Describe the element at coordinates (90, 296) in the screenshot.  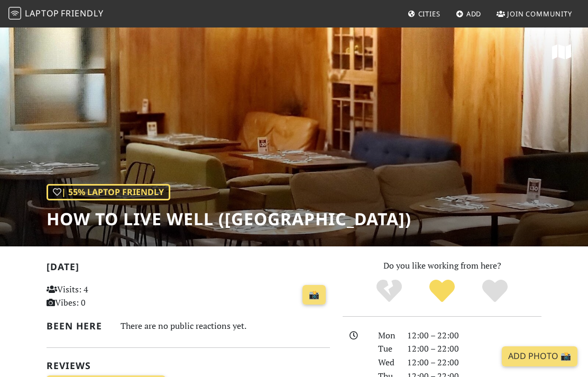
I see `p: Visits: 4 Vibes: 0` at that location.